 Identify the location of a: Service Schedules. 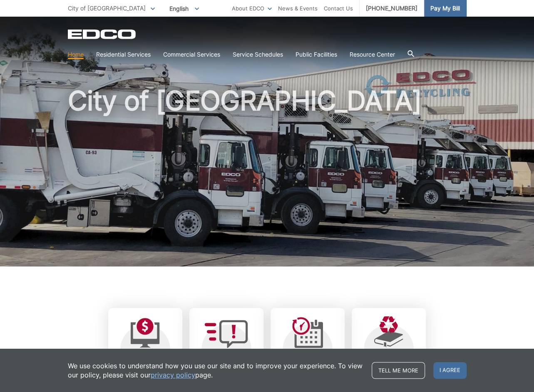
(258, 55).